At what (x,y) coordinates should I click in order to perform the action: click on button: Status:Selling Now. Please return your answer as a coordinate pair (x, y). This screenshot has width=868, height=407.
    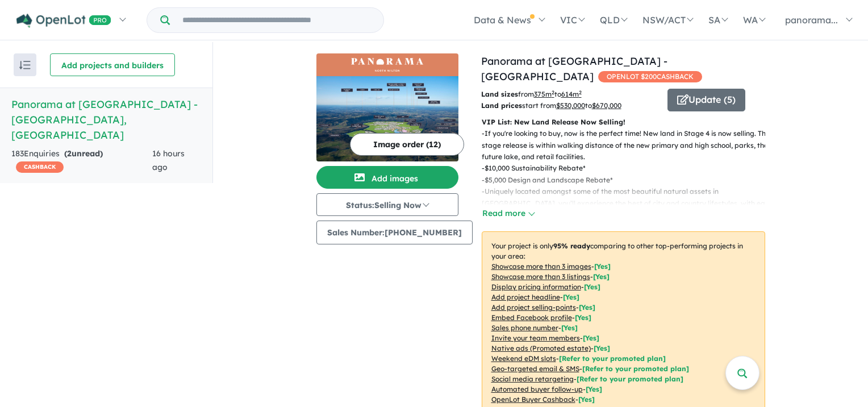
    Looking at the image, I should click on (387, 204).